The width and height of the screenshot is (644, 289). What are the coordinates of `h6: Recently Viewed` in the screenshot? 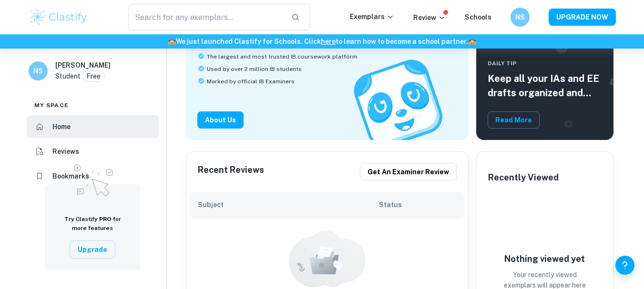 It's located at (523, 178).